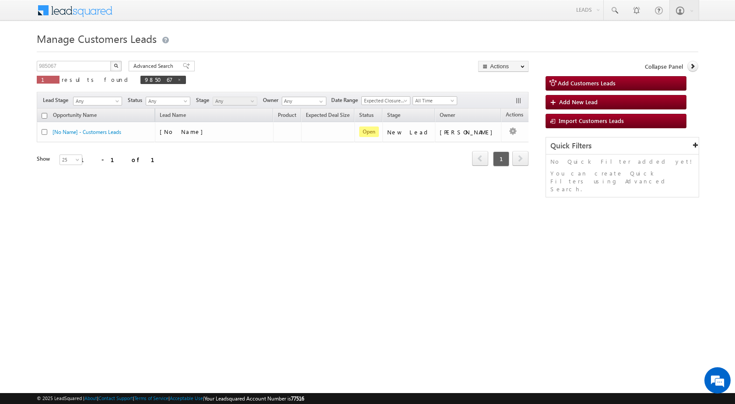 The image size is (735, 404). I want to click on div: New Lead, so click(409, 132).